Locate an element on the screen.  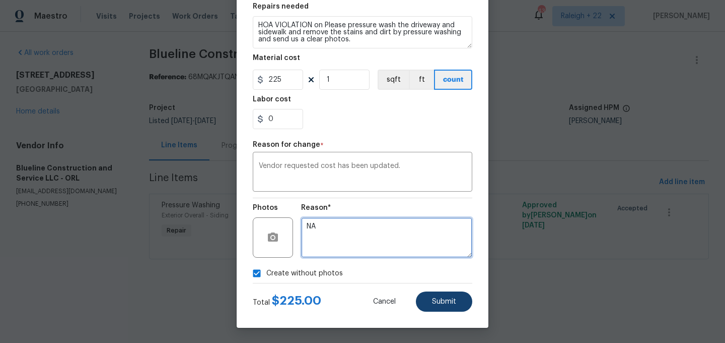
h5: Reason for change is located at coordinates (287, 145).